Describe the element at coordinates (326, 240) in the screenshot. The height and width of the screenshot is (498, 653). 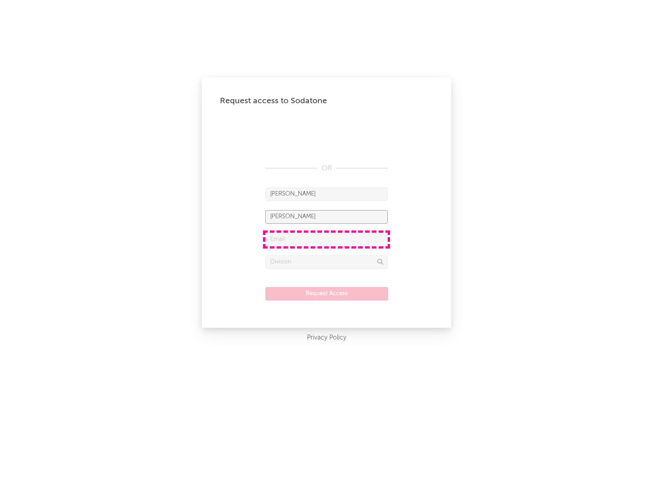
I see `input: Email` at that location.